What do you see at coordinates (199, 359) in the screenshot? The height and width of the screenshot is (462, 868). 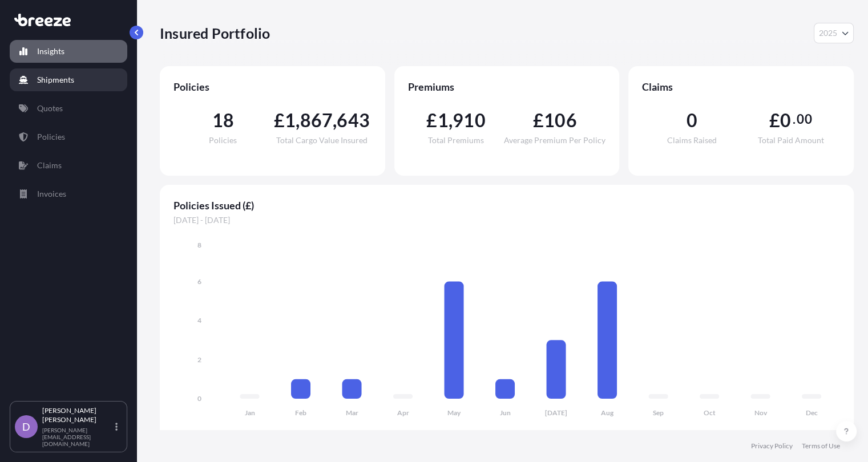 I see `tspan: 2` at bounding box center [199, 359].